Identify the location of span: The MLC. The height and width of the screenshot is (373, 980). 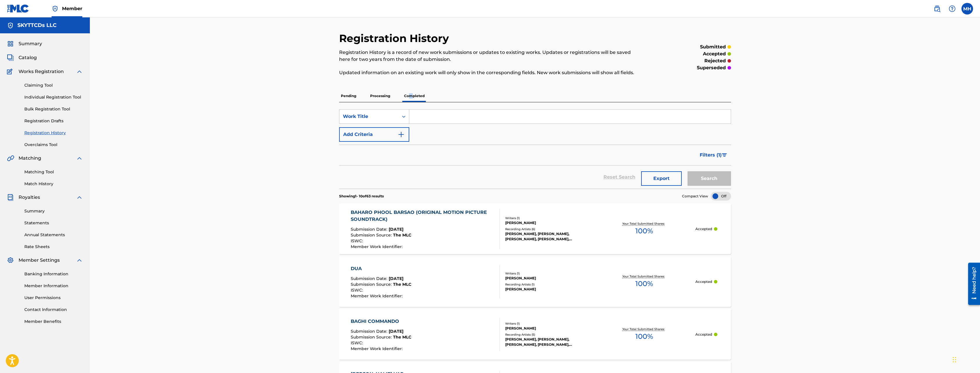
(402, 337).